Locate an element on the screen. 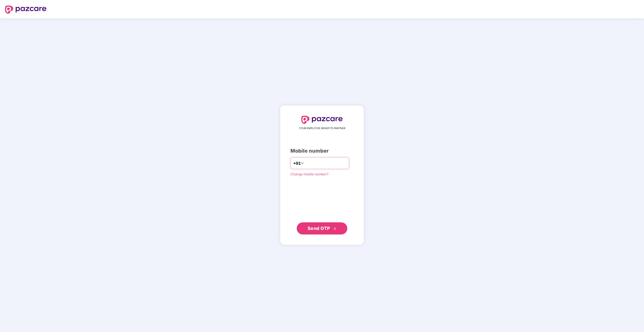 The width and height of the screenshot is (644, 332). div: Mobile number is located at coordinates (322, 151).